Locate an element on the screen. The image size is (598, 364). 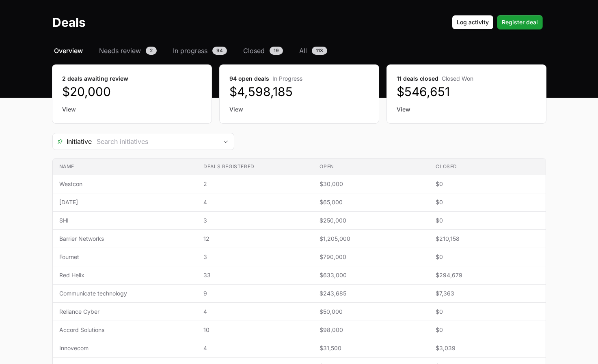
span: 33 is located at coordinates (255, 275).